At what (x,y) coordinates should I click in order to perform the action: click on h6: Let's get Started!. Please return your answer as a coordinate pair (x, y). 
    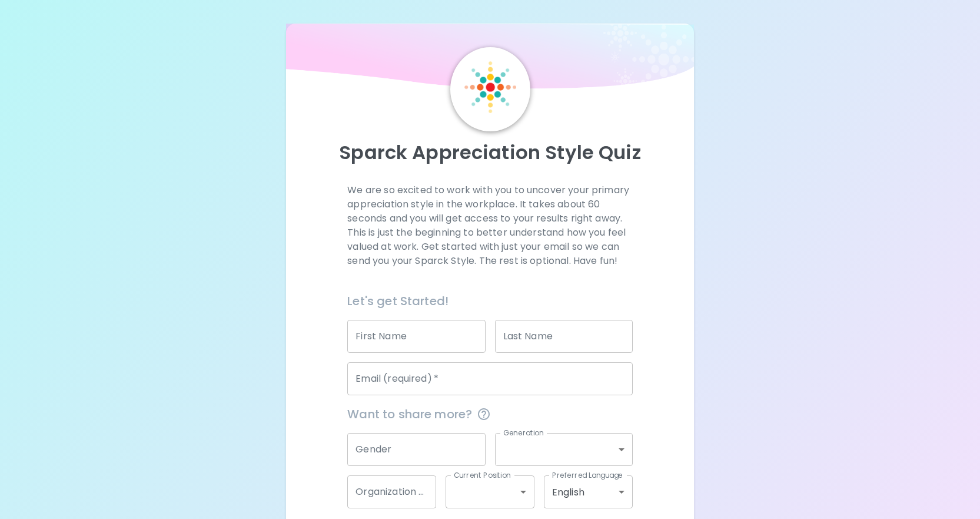
    Looking at the image, I should click on (489, 301).